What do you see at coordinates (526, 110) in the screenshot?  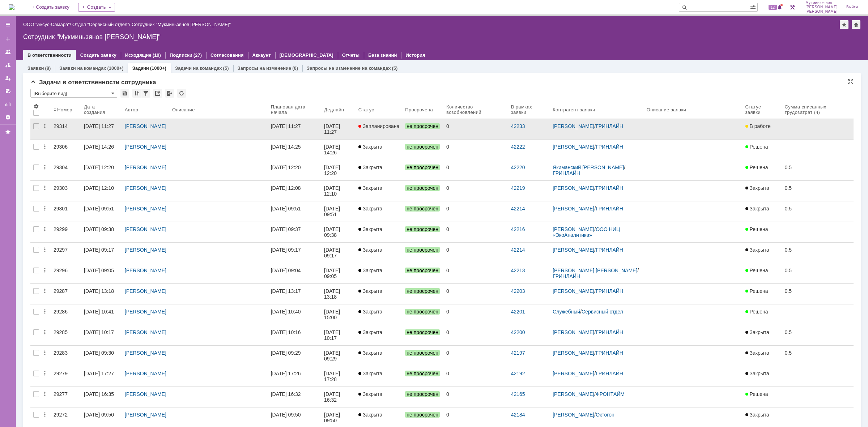 I see `div: В рамках заявки` at bounding box center [526, 110].